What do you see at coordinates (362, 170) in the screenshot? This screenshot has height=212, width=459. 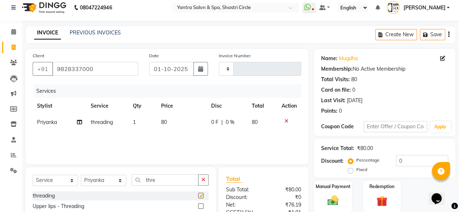 I see `label: Fixed` at bounding box center [362, 170].